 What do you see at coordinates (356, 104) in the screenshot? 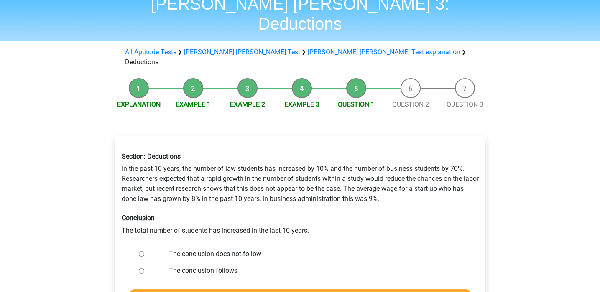
I see `a: Question 1` at bounding box center [356, 104].